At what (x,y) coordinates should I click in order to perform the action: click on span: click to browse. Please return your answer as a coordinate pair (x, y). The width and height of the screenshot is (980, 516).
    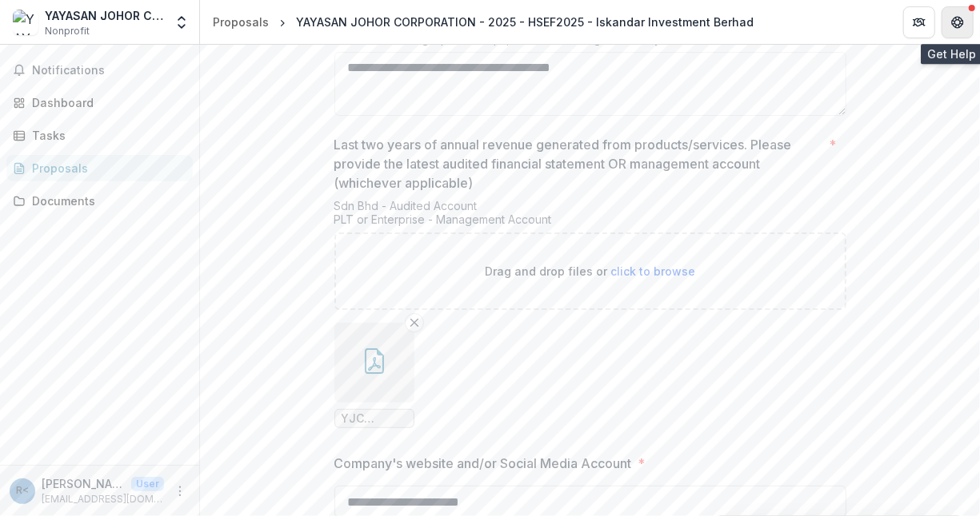
    Looking at the image, I should click on (652, 271).